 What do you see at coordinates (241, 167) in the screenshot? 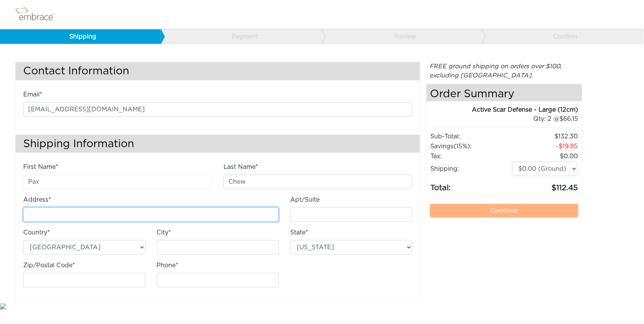
I see `label: Last Name*` at bounding box center [241, 167].